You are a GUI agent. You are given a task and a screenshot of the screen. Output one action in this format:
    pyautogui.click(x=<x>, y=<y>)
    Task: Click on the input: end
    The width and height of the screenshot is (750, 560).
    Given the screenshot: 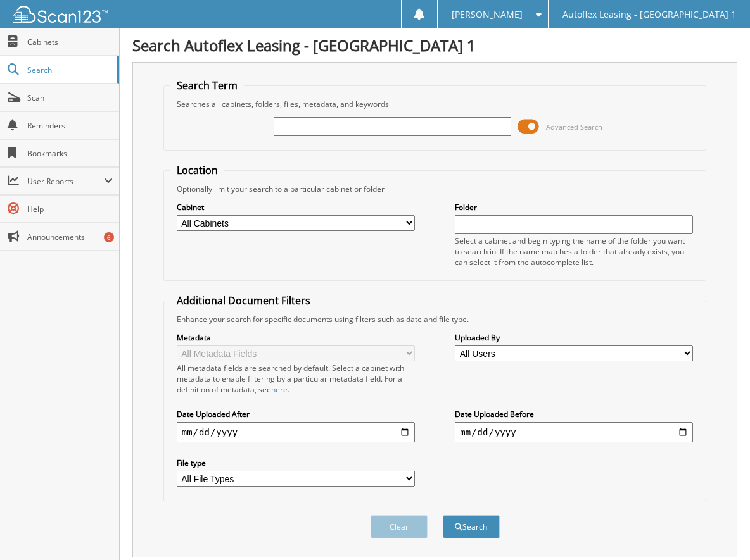 What is the action you would take?
    pyautogui.click(x=574, y=433)
    